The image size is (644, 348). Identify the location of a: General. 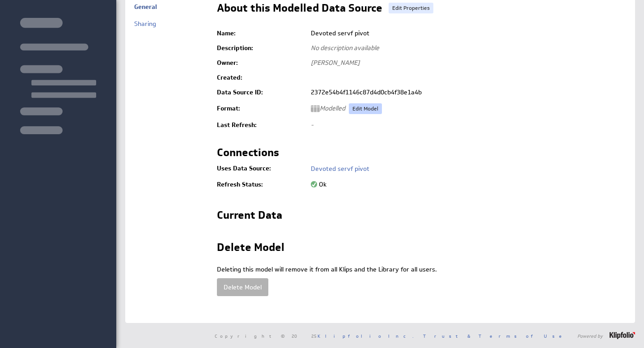
(145, 6).